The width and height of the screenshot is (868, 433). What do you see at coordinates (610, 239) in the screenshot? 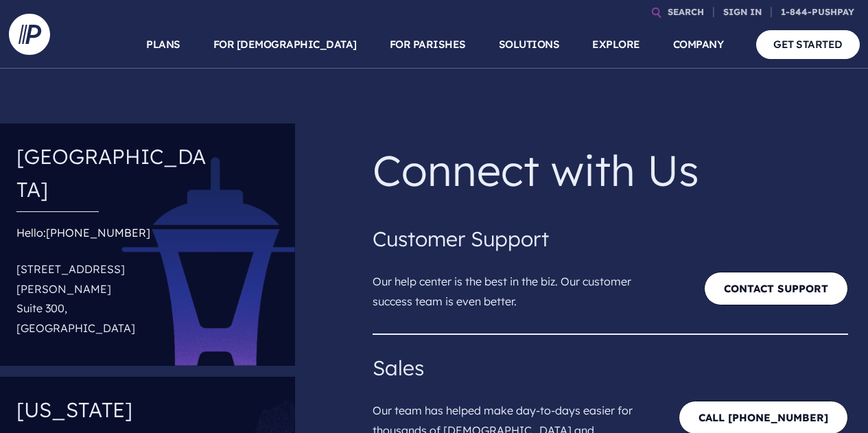
I see `h4: Customer Support` at bounding box center [610, 239].